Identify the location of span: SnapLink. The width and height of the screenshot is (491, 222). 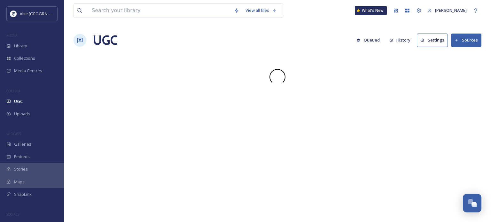
(23, 194).